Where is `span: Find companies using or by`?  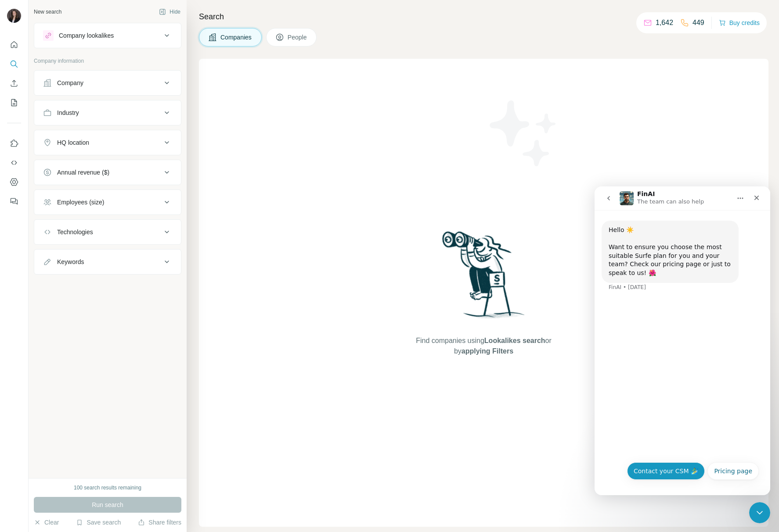 span: Find companies using or by is located at coordinates (484, 346).